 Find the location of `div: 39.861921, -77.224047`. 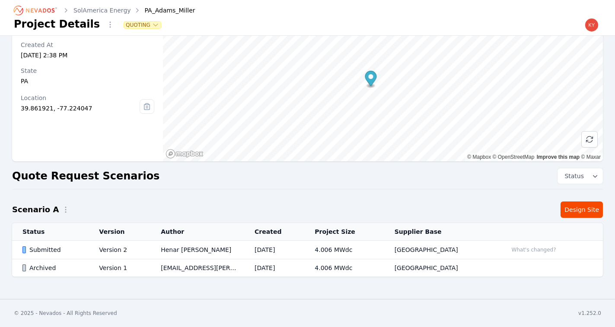

div: 39.861921, -77.224047 is located at coordinates (80, 108).